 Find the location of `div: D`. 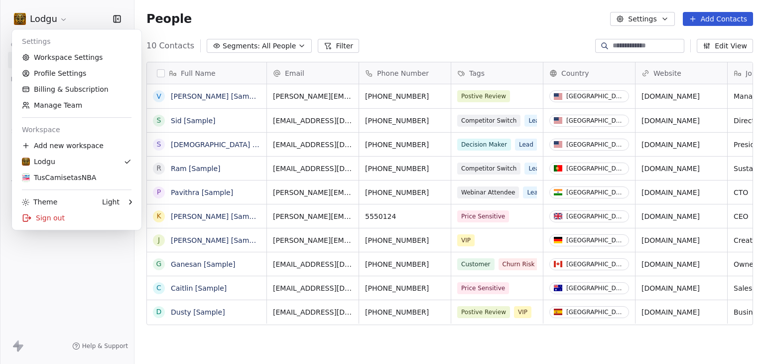

div: D is located at coordinates (159, 311).